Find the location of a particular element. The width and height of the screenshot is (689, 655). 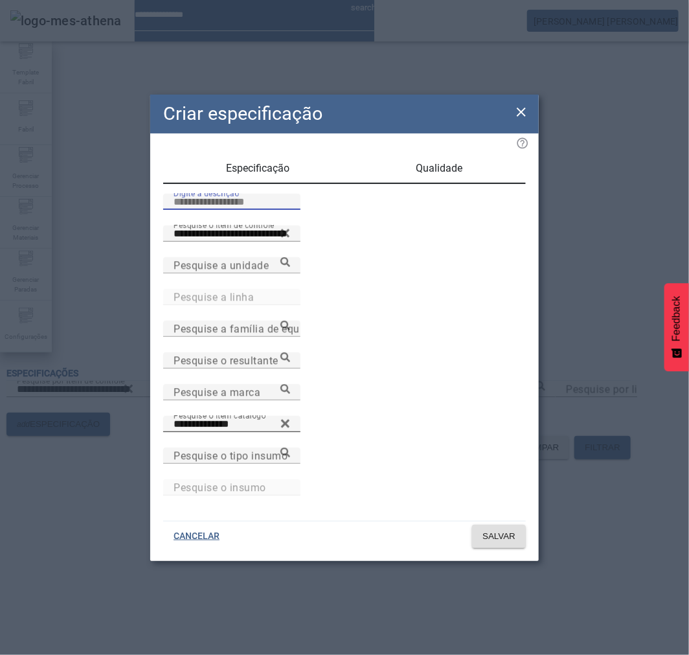

mat-label: Pesquise o tipo insumo is located at coordinates (231, 455).